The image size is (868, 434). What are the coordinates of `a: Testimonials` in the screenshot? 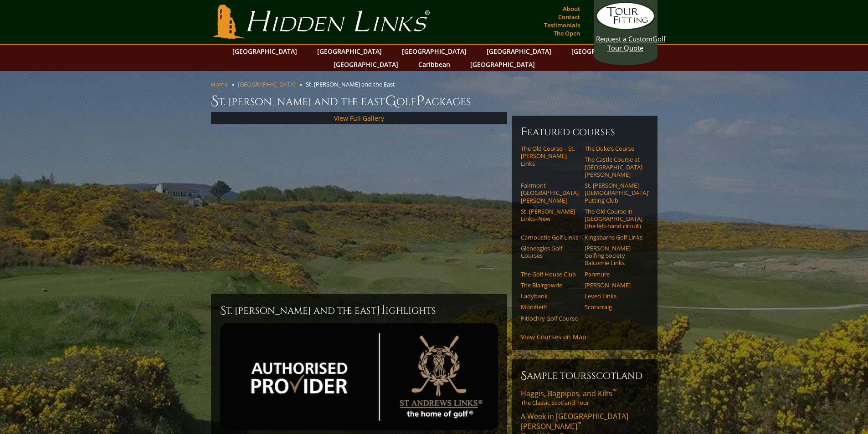 It's located at (562, 25).